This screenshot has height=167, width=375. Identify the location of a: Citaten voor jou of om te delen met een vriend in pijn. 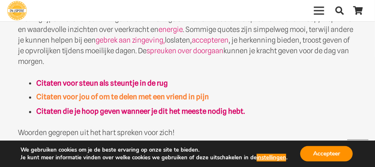
(123, 97).